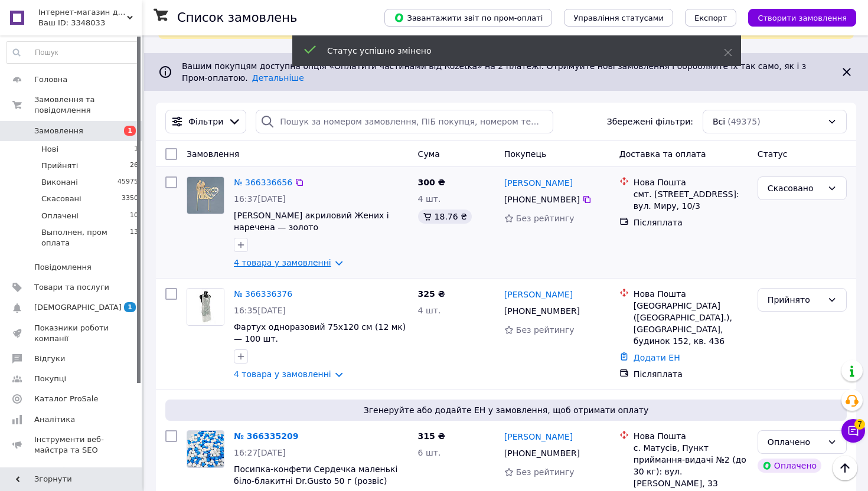 The height and width of the screenshot is (491, 868). I want to click on span: 45975, so click(128, 182).